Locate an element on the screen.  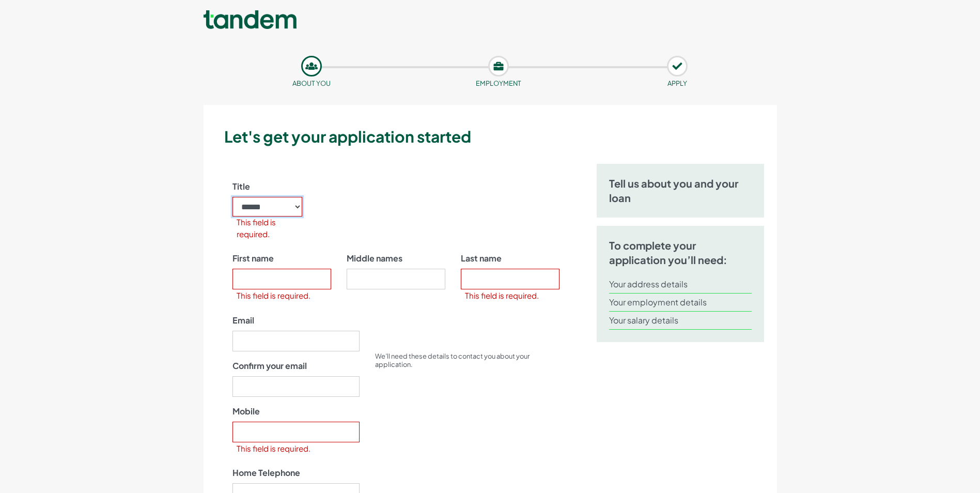
label: Home Telephone is located at coordinates (266, 473).